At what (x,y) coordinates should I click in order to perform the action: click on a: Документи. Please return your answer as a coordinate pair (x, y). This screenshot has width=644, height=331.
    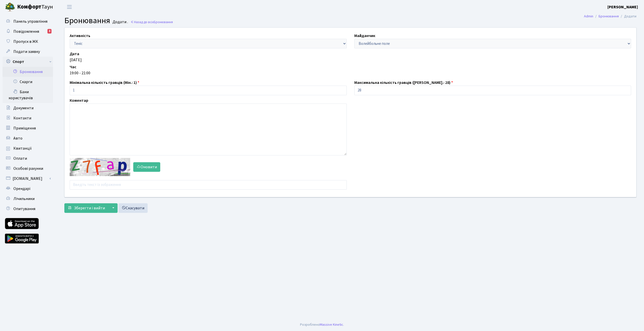
    Looking at the image, I should click on (28, 108).